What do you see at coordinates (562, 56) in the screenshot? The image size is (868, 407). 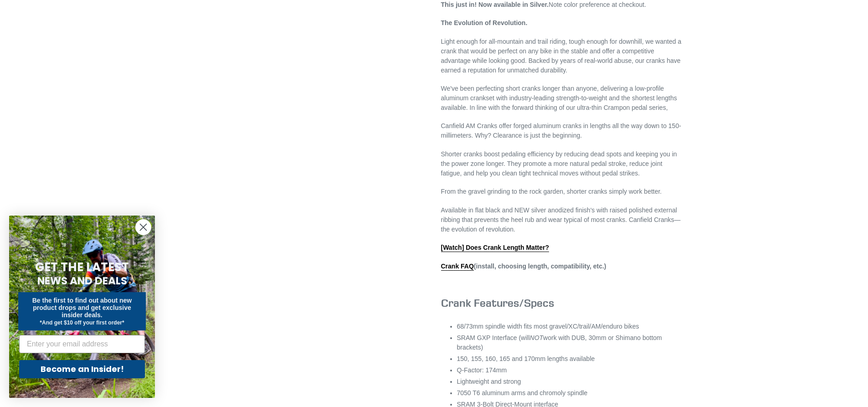 I see `p: Light enough for all-mountain and trail riding, tough enough for downhill, we wanted a crank that...` at bounding box center [562, 56].